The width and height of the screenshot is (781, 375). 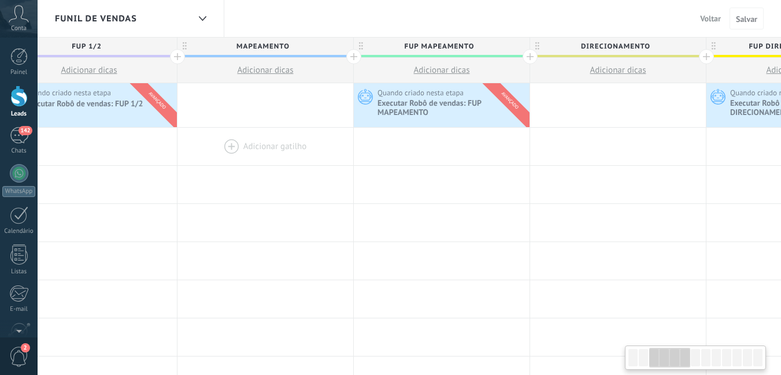 What do you see at coordinates (25, 131) in the screenshot?
I see `span: 142` at bounding box center [25, 131].